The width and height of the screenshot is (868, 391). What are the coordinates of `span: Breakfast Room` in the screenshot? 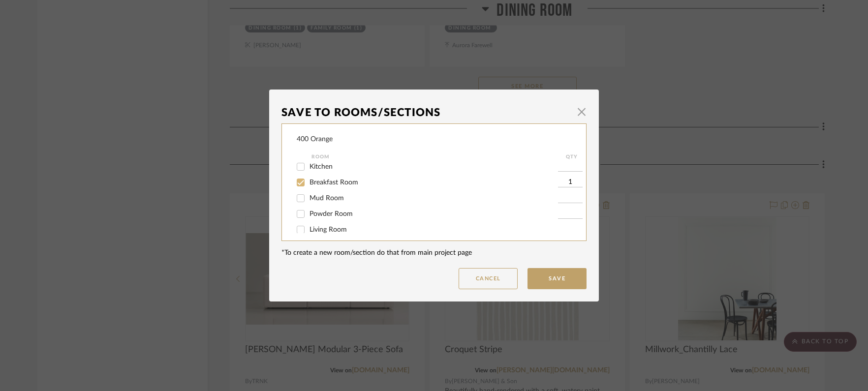 It's located at (334, 183).